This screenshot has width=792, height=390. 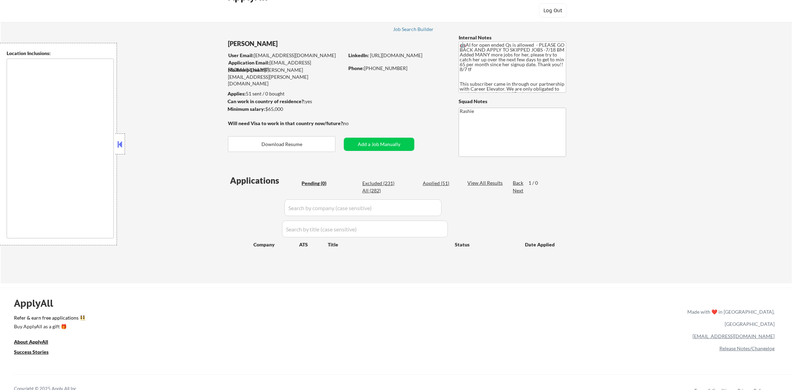 I want to click on div: Date Applied, so click(x=540, y=245).